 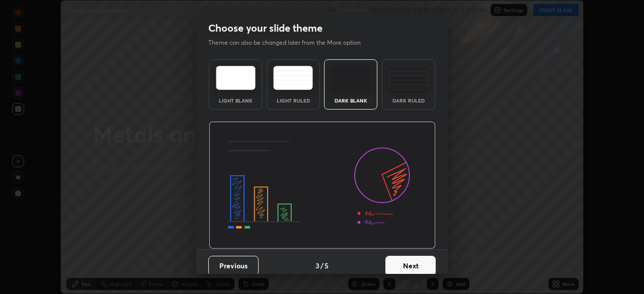 I want to click on div: Light Ruled, so click(x=293, y=101).